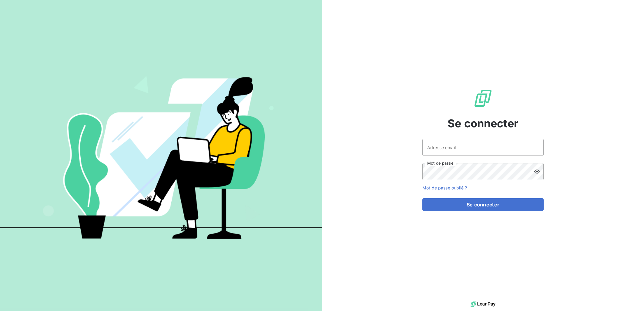 Image resolution: width=644 pixels, height=311 pixels. What do you see at coordinates (483, 205) in the screenshot?
I see `button: Se connecter` at bounding box center [483, 205].